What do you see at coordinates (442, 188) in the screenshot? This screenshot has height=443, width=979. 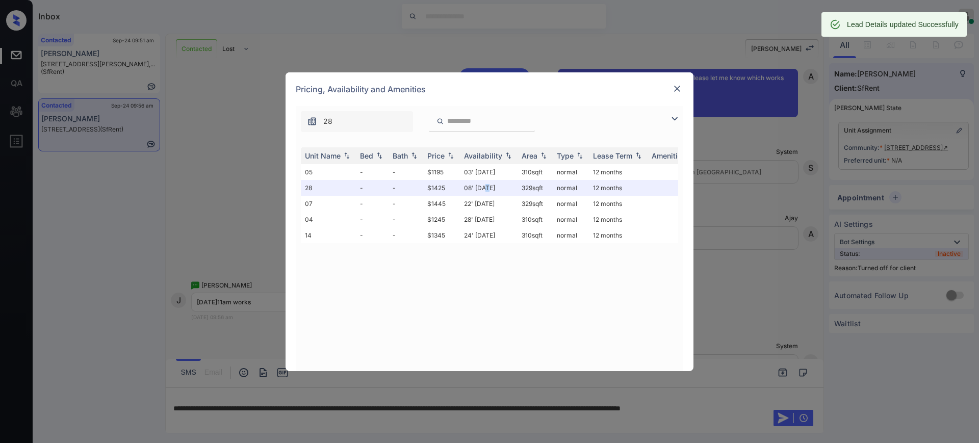 I see `td: $1425` at bounding box center [442, 188].